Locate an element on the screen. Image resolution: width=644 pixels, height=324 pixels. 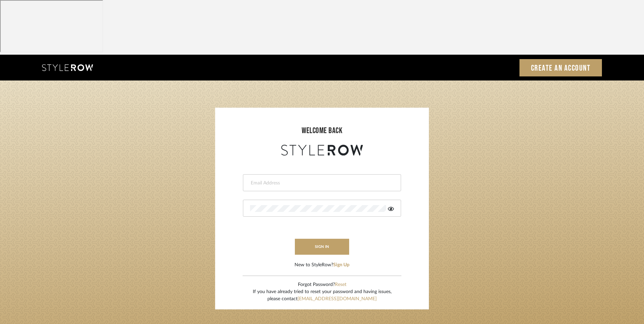
div: welcome back is located at coordinates (322, 131).